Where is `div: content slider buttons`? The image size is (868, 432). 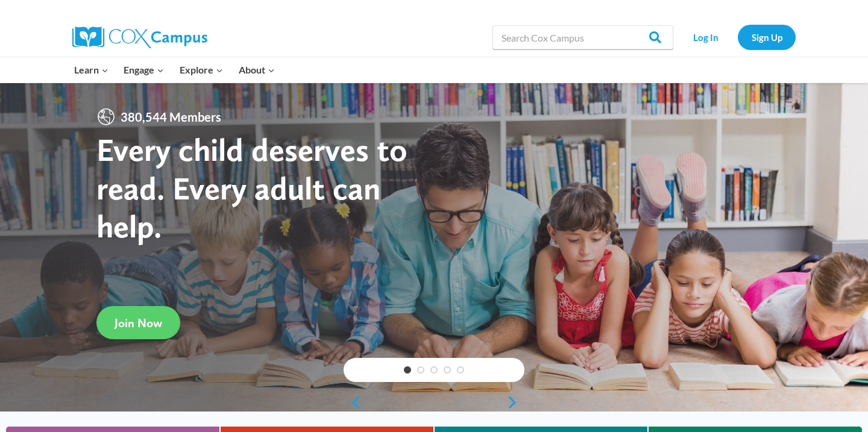
div: content slider buttons is located at coordinates (434, 403).